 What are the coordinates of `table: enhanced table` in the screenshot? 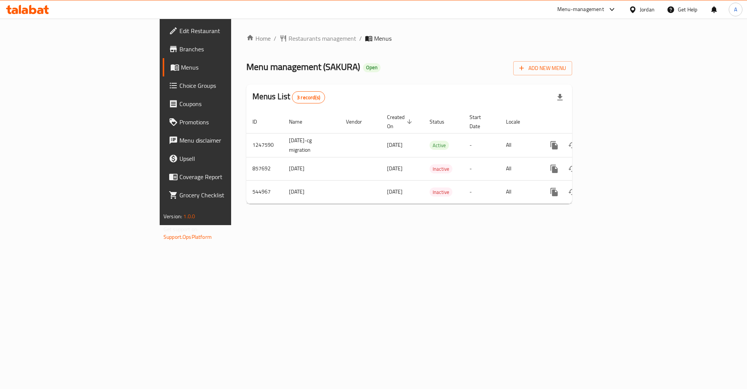 It's located at (435, 157).